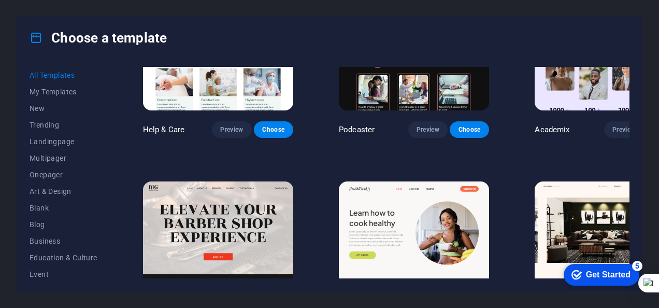  What do you see at coordinates (63, 75) in the screenshot?
I see `span: All Templates` at bounding box center [63, 75].